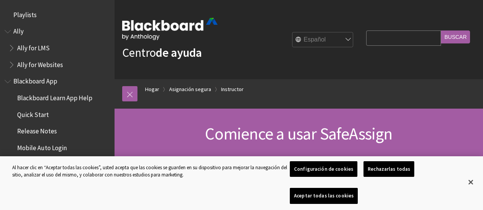  Describe the element at coordinates (57, 15) in the screenshot. I see `nav: Esquema del libro para listas de reproducción` at that location.